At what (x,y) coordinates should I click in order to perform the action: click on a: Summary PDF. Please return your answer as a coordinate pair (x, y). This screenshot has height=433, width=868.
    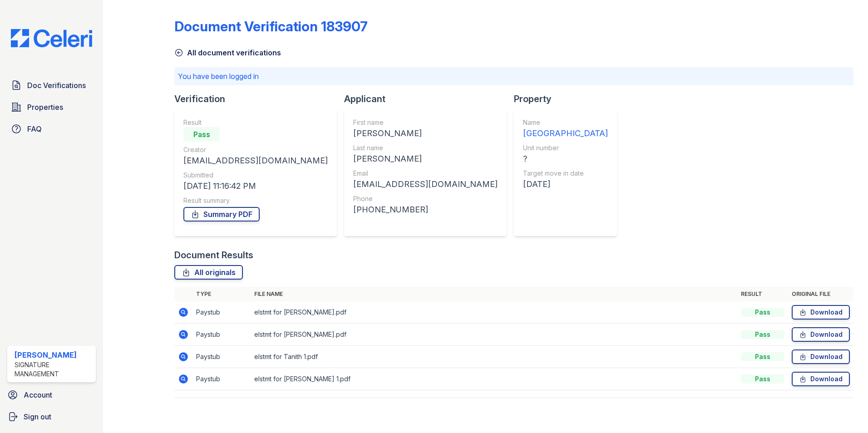
    Looking at the image, I should click on (221, 214).